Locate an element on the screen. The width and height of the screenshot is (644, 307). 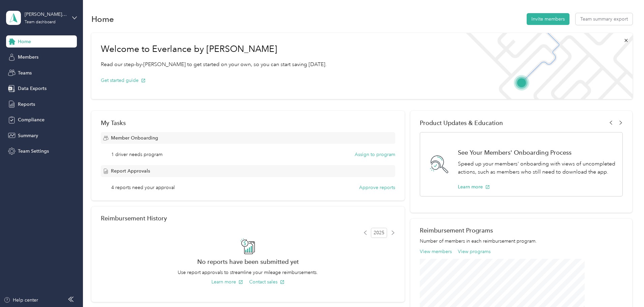
span: 4 reports need your approval is located at coordinates (143, 187).